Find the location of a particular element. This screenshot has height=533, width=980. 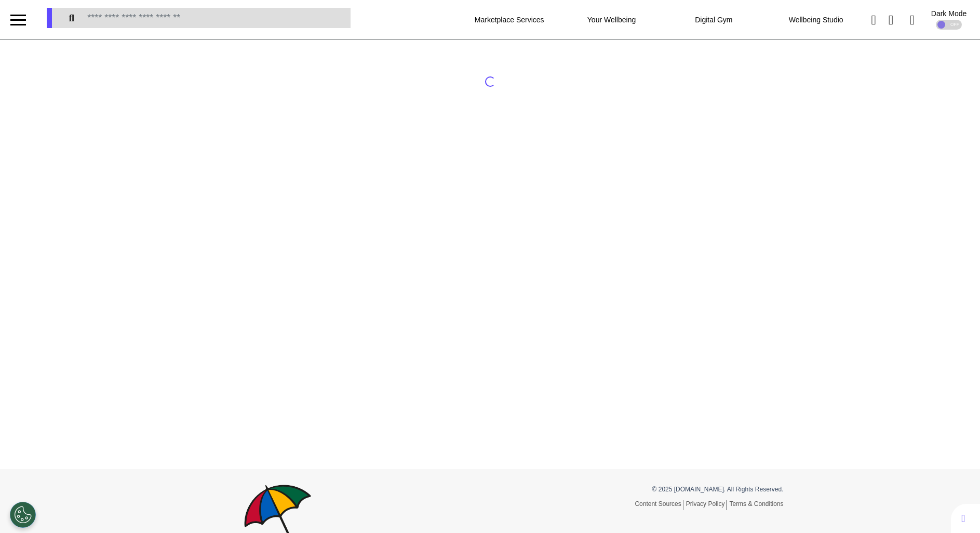

div: Your Wellbeing is located at coordinates (611, 19).